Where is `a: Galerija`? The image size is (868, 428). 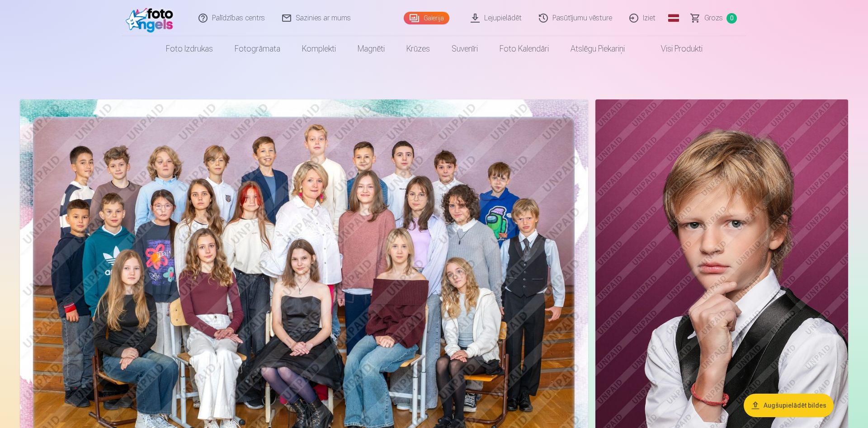
a: Galerija is located at coordinates (426, 18).